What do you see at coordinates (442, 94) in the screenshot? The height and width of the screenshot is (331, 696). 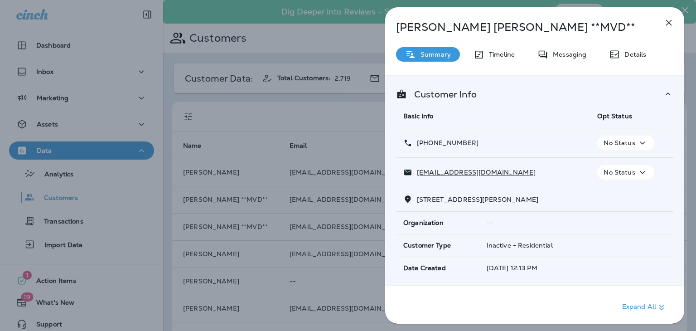 I see `p: Customer Info` at bounding box center [442, 94].